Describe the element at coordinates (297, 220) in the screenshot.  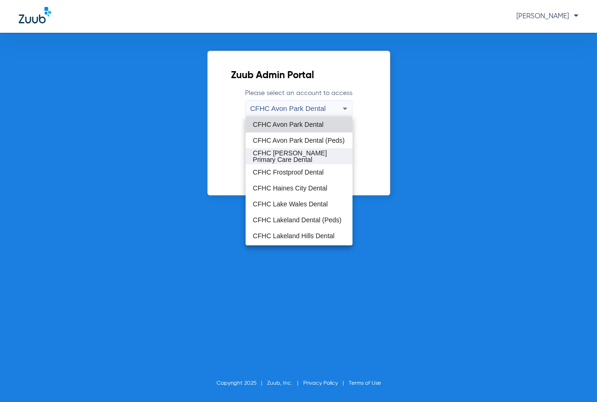
I see `span: CFHC Lakeland Dental (Peds)` at that location.